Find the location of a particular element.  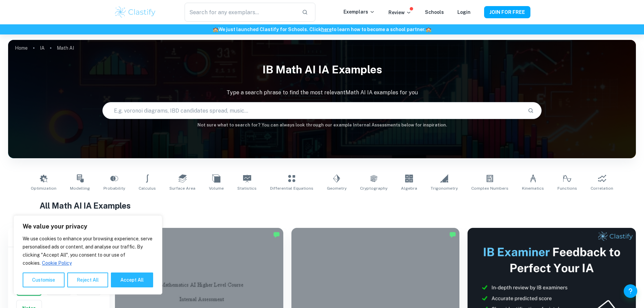

button: Accept All is located at coordinates (132, 280).